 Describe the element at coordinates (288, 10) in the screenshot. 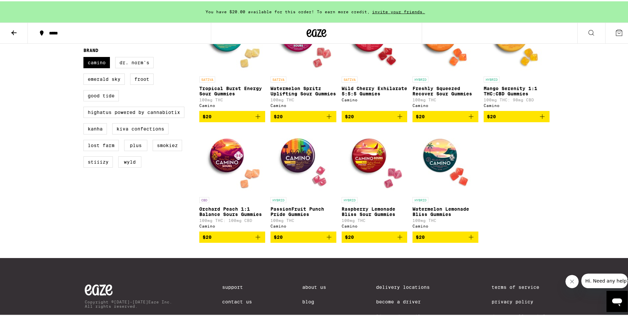

I see `span: You have $20.00 available for this order! To earn more credit,` at that location.